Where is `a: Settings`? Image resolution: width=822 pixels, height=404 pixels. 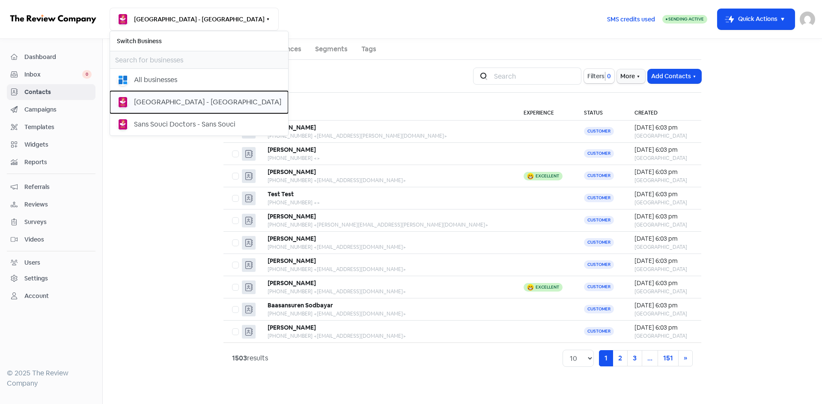 a: Settings is located at coordinates (51, 279).